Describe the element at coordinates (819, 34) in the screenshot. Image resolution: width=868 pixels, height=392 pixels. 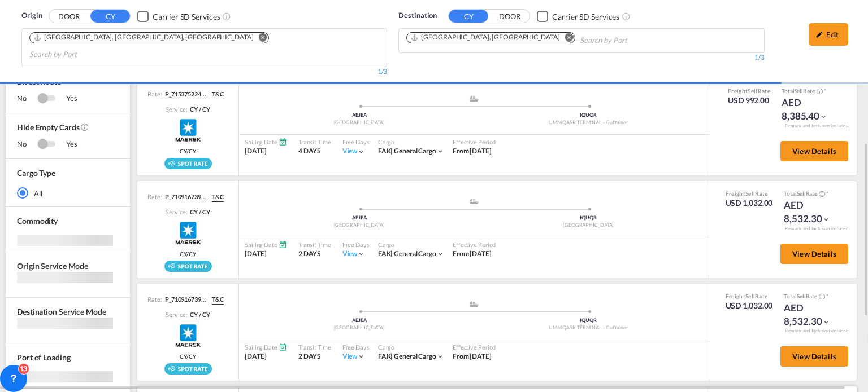
I see `md-icon: icon-pencil` at that location.